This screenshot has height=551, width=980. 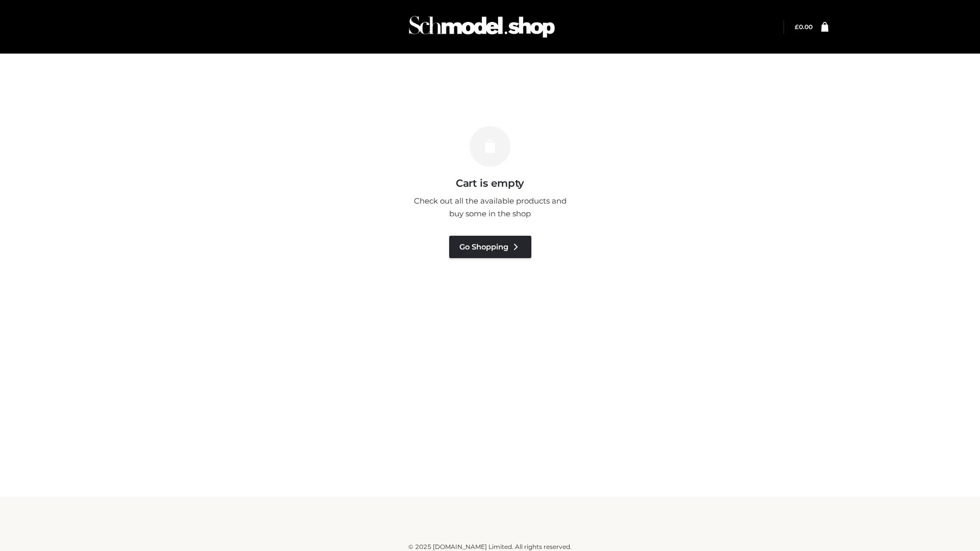 I want to click on img: Schmodel Admin 964, so click(x=481, y=27).